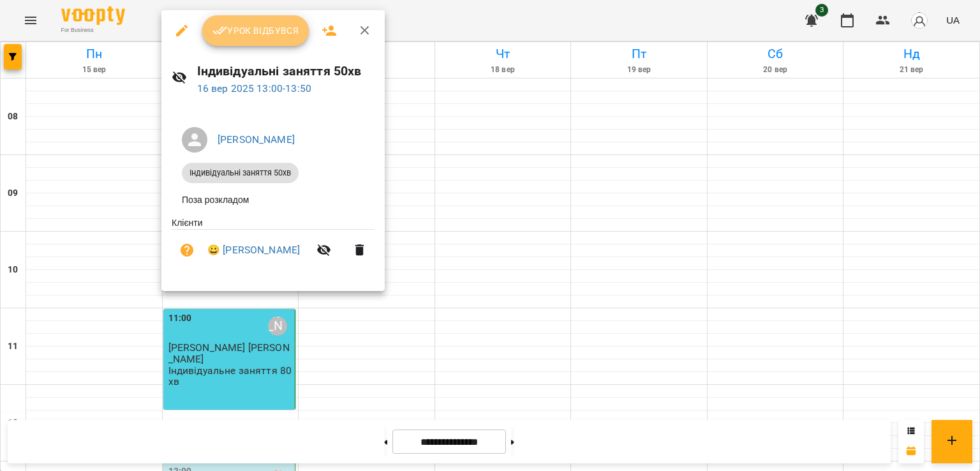  Describe the element at coordinates (256, 31) in the screenshot. I see `button: Урок відбувся` at that location.